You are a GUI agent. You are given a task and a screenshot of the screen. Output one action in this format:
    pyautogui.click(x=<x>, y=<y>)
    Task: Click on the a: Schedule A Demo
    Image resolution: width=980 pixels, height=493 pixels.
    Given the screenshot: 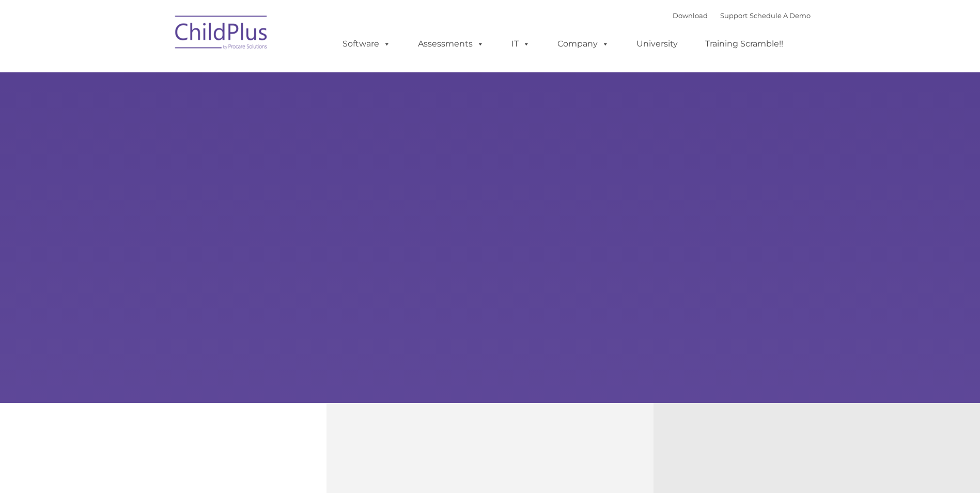 What is the action you would take?
    pyautogui.click(x=780, y=15)
    